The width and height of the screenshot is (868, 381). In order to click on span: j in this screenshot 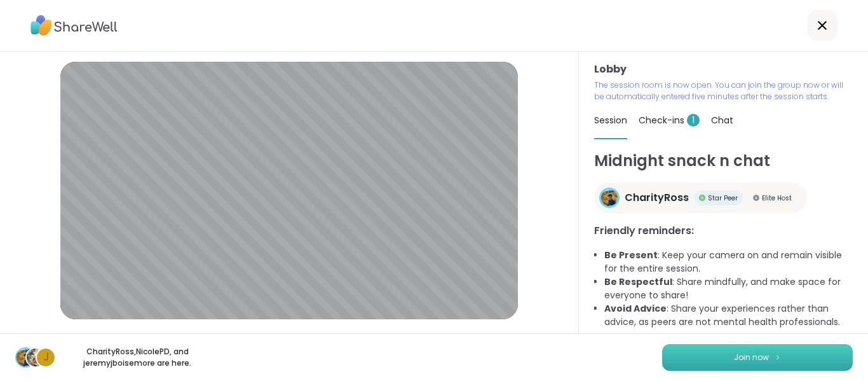, I will do `click(46, 357)`.